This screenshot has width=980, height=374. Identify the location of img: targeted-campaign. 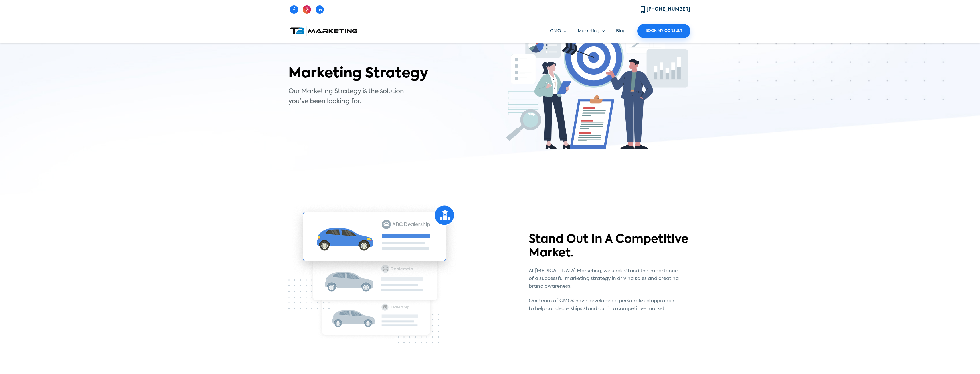
(596, 88).